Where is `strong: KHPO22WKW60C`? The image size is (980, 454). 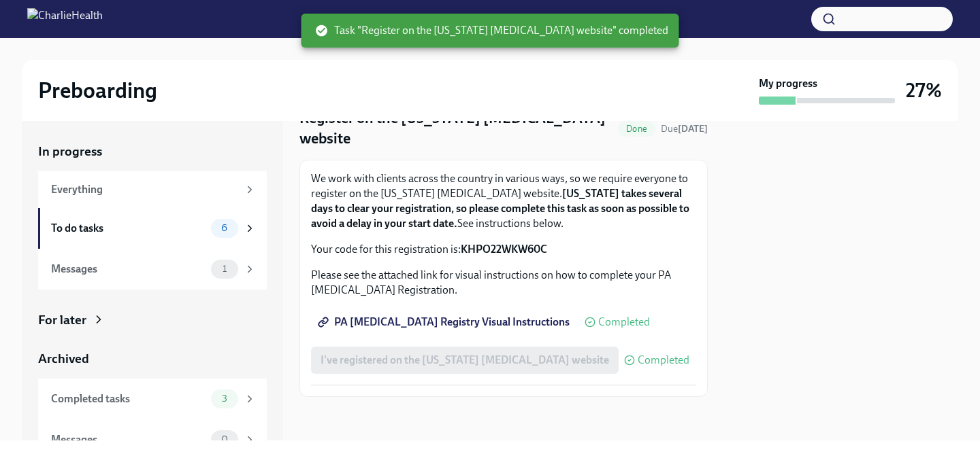 strong: KHPO22WKW60C is located at coordinates (504, 249).